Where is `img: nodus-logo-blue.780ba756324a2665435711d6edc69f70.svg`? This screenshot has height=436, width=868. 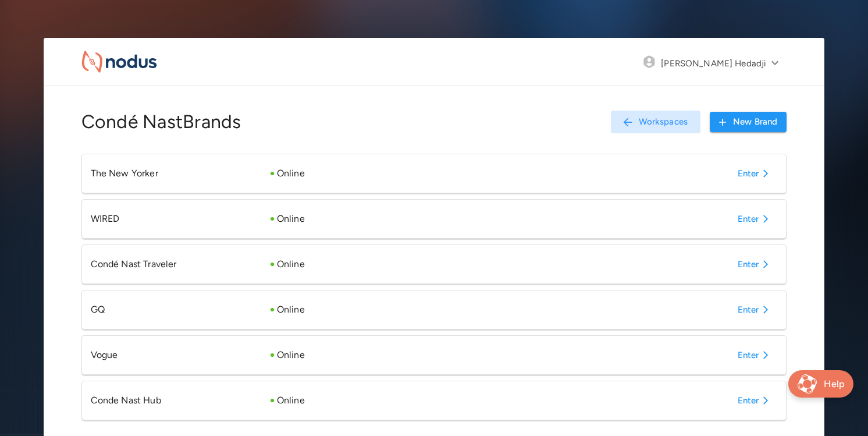
img: nodus-logo-blue.780ba756324a2665435711d6edc69f70.svg is located at coordinates (119, 62).